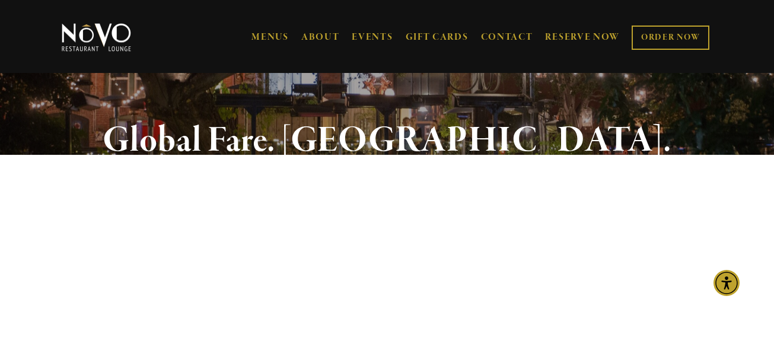 This screenshot has width=774, height=350. Describe the element at coordinates (270, 37) in the screenshot. I see `a: MENUS` at that location.